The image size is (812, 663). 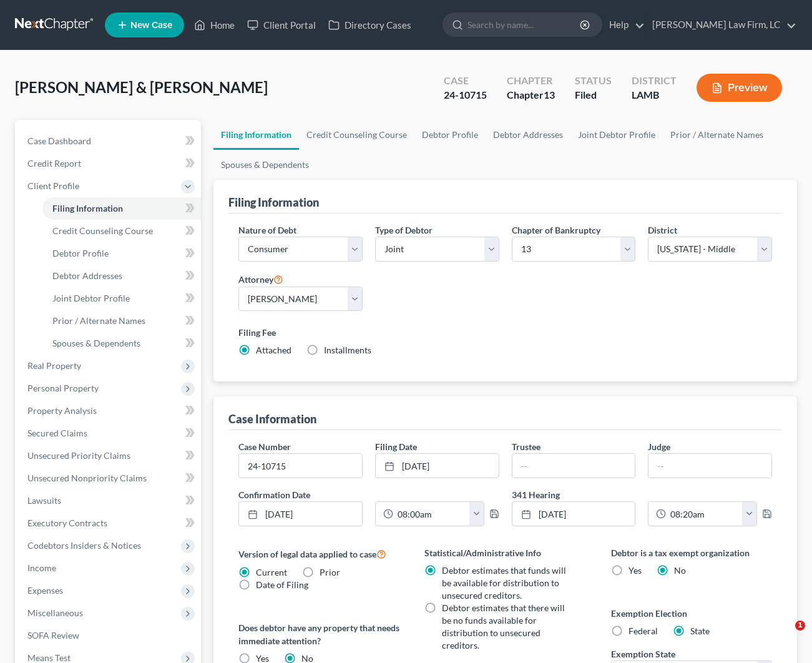 What do you see at coordinates (282, 585) in the screenshot?
I see `span: Date of Filing` at bounding box center [282, 585].